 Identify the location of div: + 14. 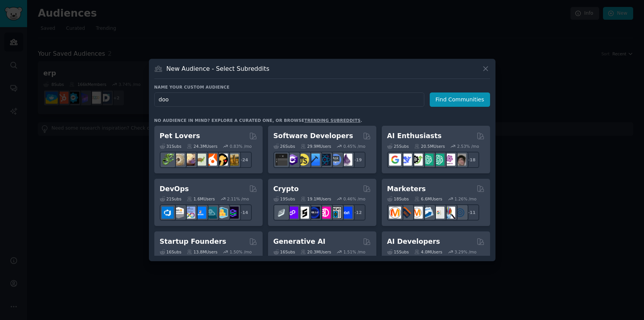
(244, 212).